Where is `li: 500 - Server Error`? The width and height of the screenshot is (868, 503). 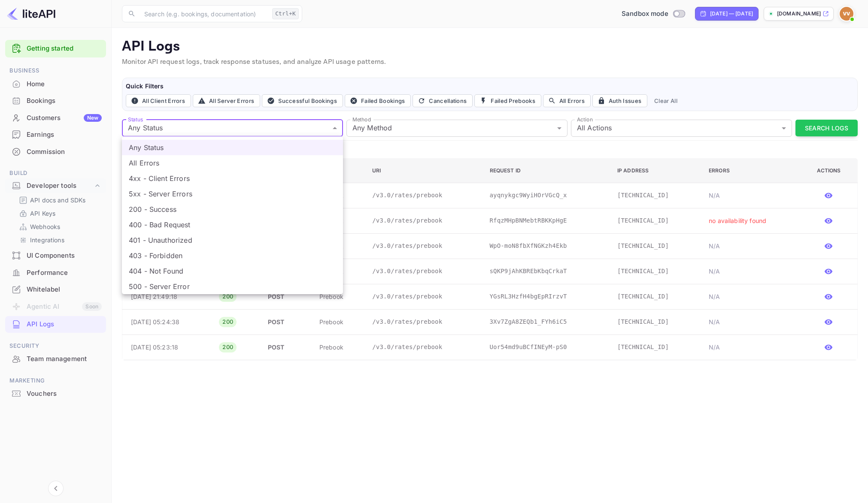
li: 500 - Server Error is located at coordinates (232, 287).